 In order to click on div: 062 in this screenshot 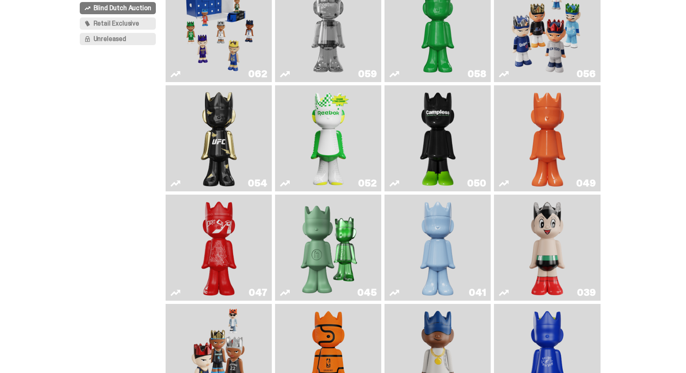, I will do `click(257, 74)`.